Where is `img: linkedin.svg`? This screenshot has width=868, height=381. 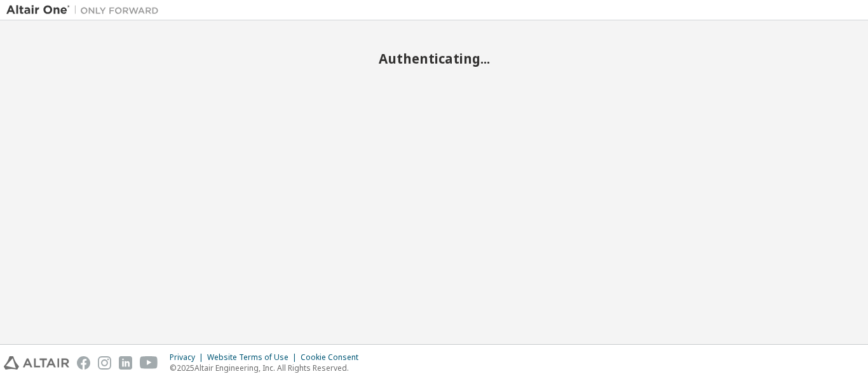 img: linkedin.svg is located at coordinates (125, 363).